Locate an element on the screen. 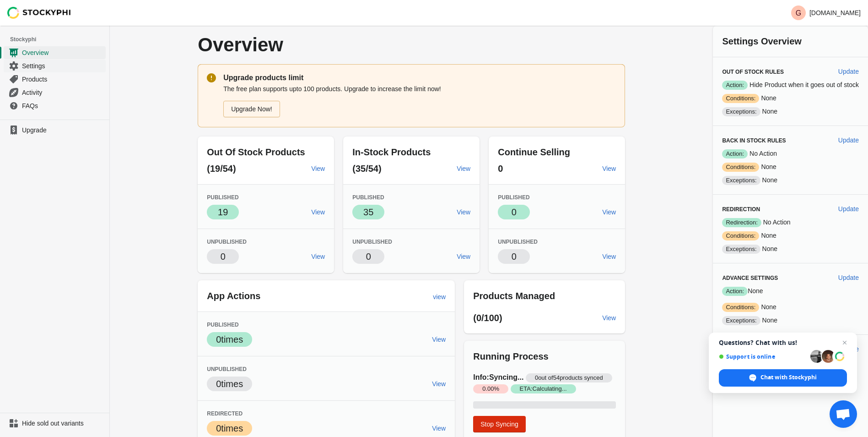  span: Redirection: is located at coordinates (741, 222).